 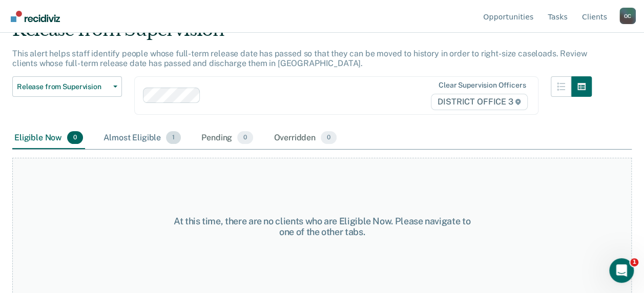 I want to click on button: Release from Supervision, so click(x=67, y=87).